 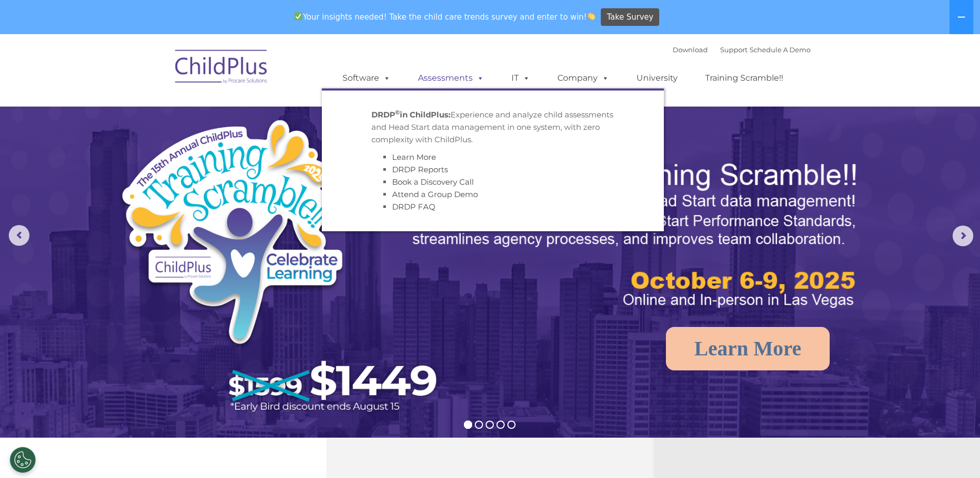 I want to click on a: Attend a Group Demo, so click(x=435, y=194).